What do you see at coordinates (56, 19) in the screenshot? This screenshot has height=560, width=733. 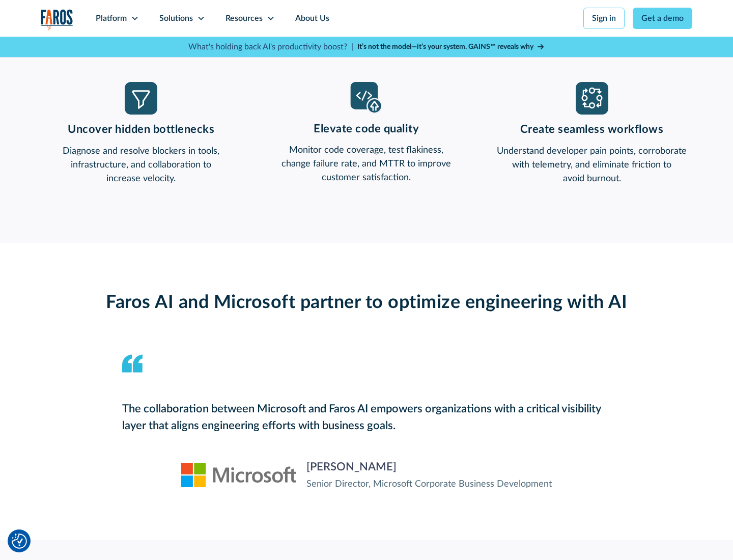 I see `a: home` at bounding box center [56, 19].